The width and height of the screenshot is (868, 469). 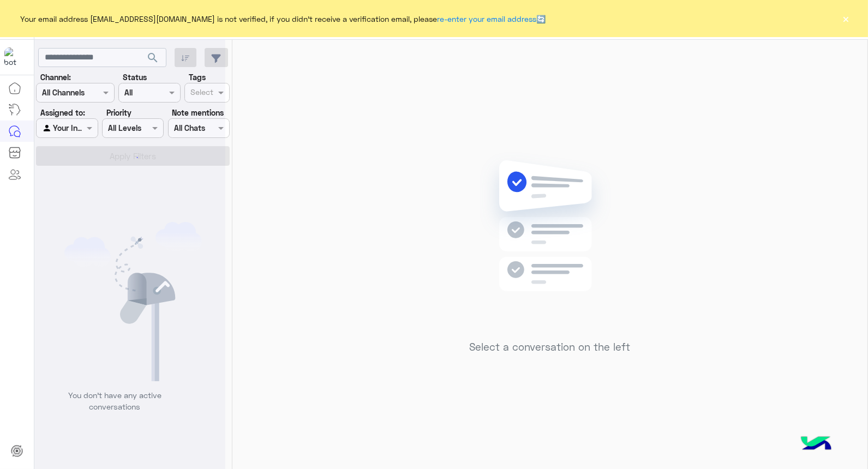 What do you see at coordinates (550, 347) in the screenshot?
I see `h5: Select a conversation on the left` at bounding box center [550, 347].